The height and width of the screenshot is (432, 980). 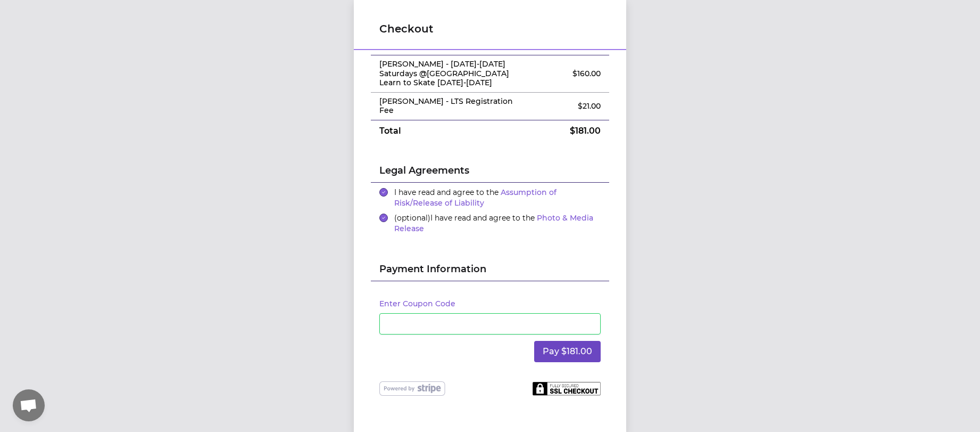 What do you see at coordinates (475, 197) in the screenshot?
I see `a: Assumption of Risk/Release of Liability` at bounding box center [475, 197].